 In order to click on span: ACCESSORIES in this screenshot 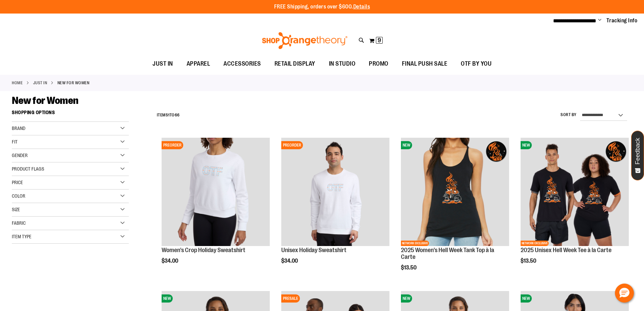, I will do `click(242, 63)`.